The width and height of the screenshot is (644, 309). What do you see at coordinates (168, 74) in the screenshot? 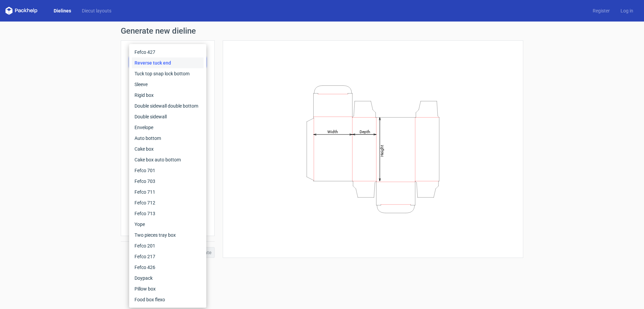
I see `div: Tuck top snap lock bottom` at bounding box center [168, 74].